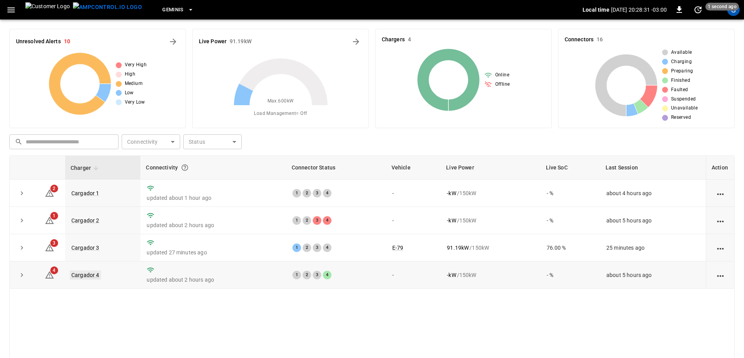 The height and width of the screenshot is (358, 744). I want to click on p: updated about 1 hour ago, so click(213, 198).